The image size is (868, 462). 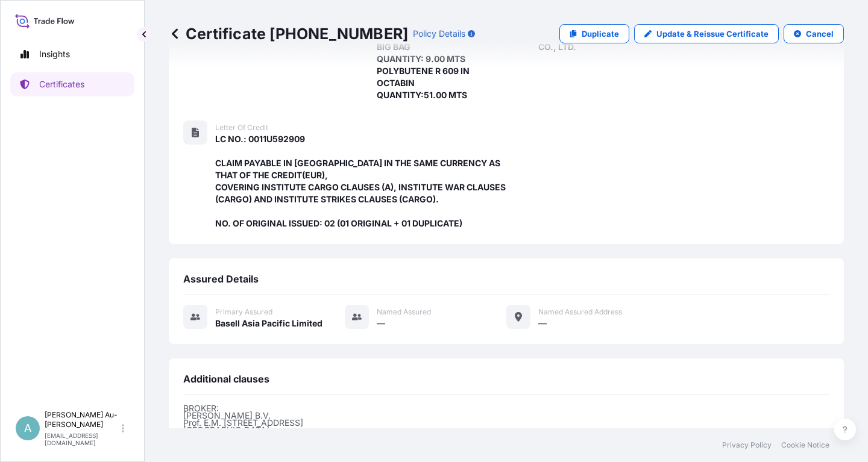 What do you see at coordinates (439, 34) in the screenshot?
I see `p: Policy Details` at bounding box center [439, 34].